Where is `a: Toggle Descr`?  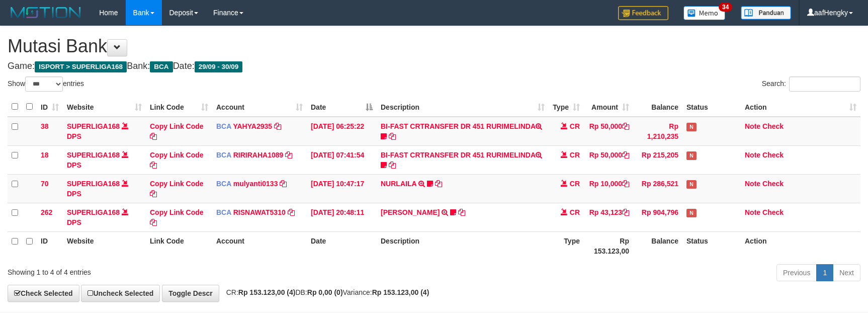 a: Toggle Descr is located at coordinates (191, 294).